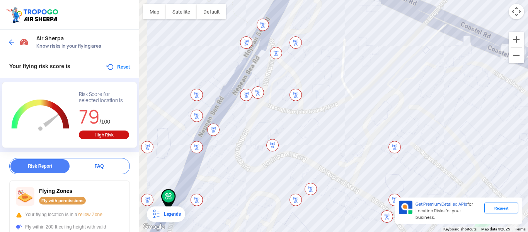  Describe the element at coordinates (156, 214) in the screenshot. I see `img: Legends` at that location.